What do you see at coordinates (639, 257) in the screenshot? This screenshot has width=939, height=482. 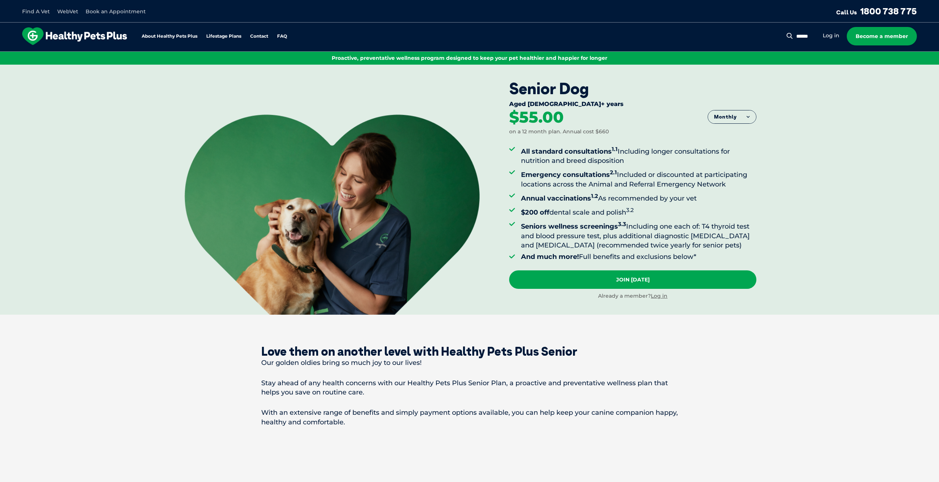 I see `li: Full benefits and exclusions below*` at bounding box center [639, 257].